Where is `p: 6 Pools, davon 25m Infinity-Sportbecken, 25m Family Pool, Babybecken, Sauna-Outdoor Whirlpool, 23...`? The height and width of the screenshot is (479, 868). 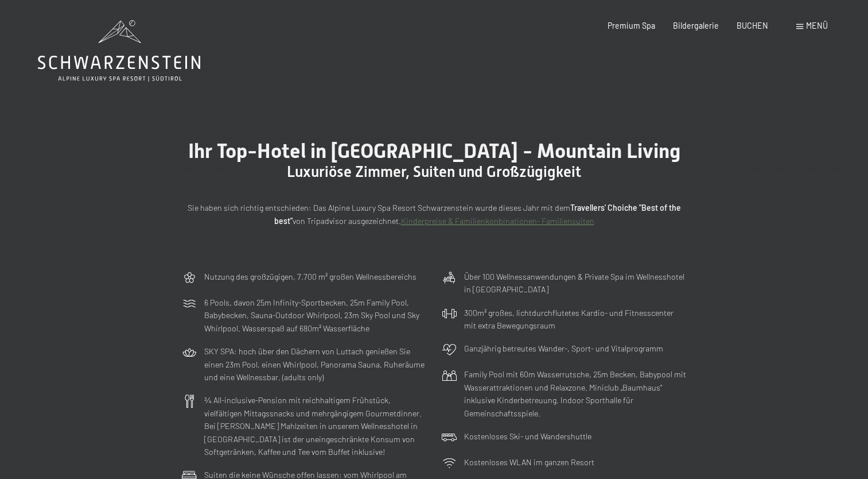
p: 6 Pools, davon 25m Infinity-Sportbecken, 25m Family Pool, Babybecken, Sauna-Outdoor Whirlpool, 23... is located at coordinates (315, 316).